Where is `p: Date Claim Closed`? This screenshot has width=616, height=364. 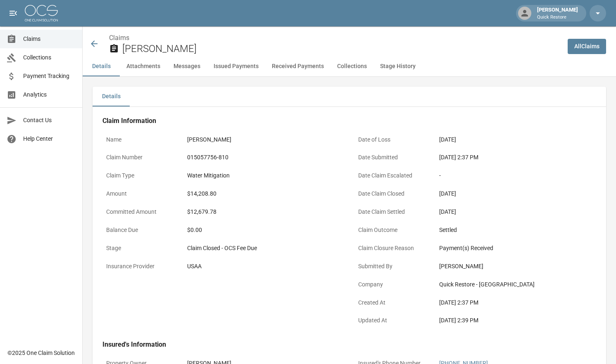
p: Date Claim Closed is located at coordinates (391, 193).